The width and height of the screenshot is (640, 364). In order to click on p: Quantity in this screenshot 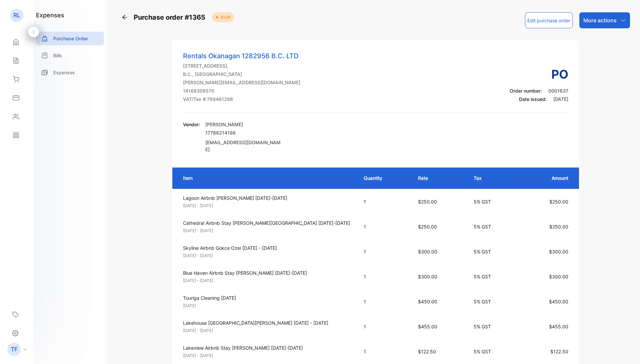, I will do `click(384, 178)`.